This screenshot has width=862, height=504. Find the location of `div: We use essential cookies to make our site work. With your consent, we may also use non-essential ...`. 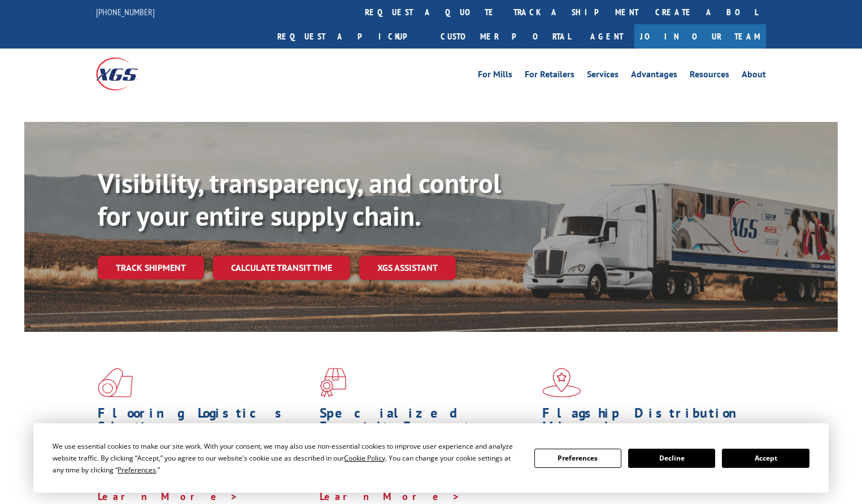

div: We use essential cookies to make our site work. With your consent, we may also use non-essential ... is located at coordinates (286, 458).